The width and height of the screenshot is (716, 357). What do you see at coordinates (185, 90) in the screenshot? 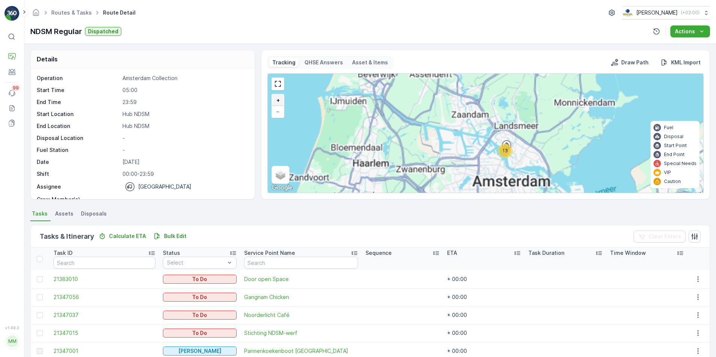
I see `p: 05:00` at bounding box center [185, 90].